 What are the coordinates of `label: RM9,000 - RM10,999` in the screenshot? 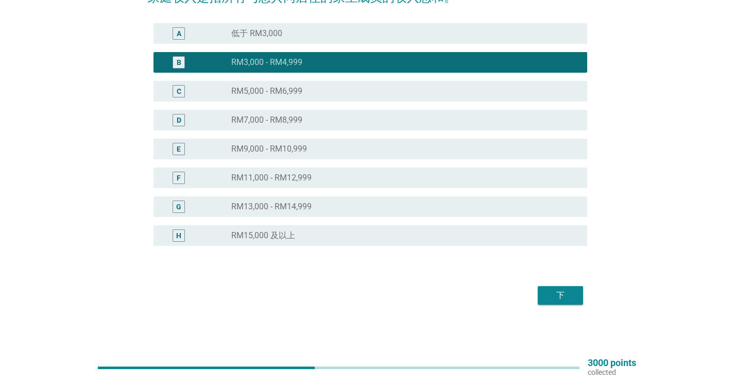 It's located at (269, 149).